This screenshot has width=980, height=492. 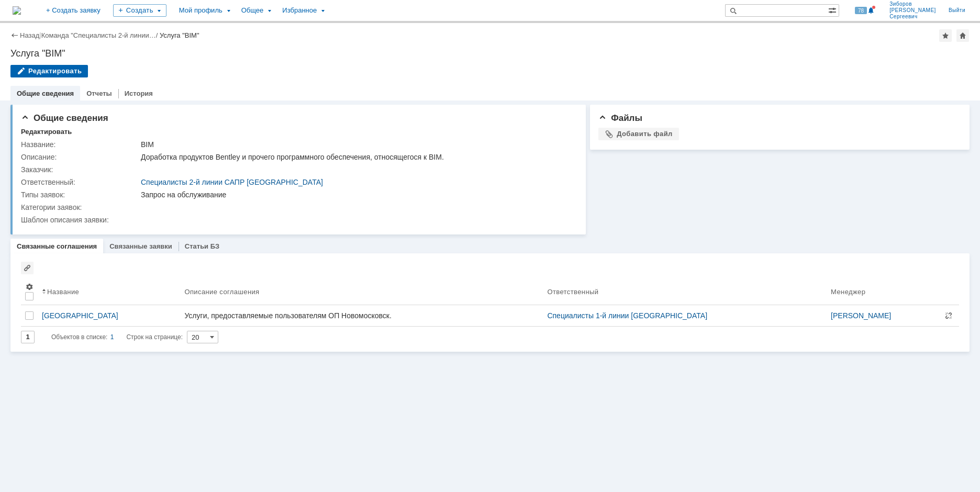 I want to click on span: Общие сведения, so click(x=64, y=118).